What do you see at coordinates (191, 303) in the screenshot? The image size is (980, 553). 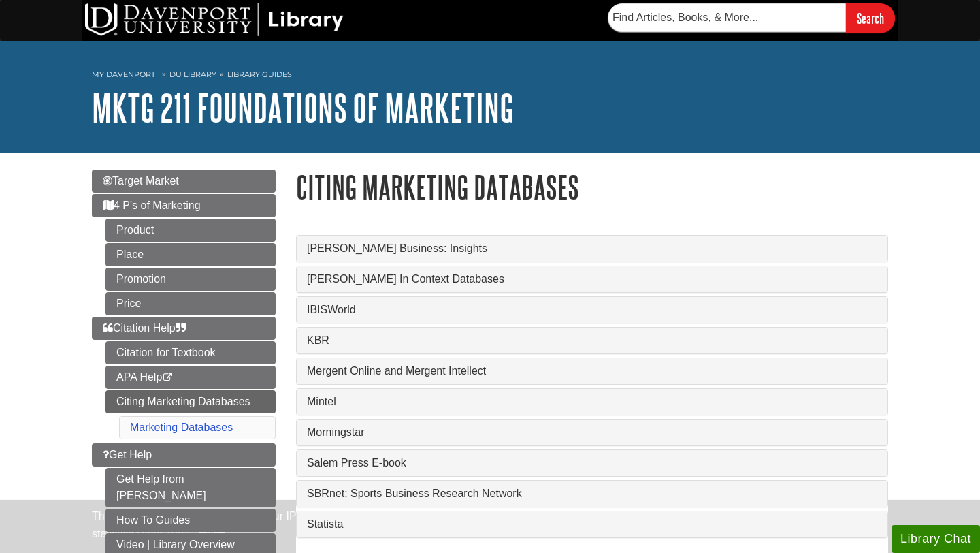 I see `a: Price` at bounding box center [191, 303].